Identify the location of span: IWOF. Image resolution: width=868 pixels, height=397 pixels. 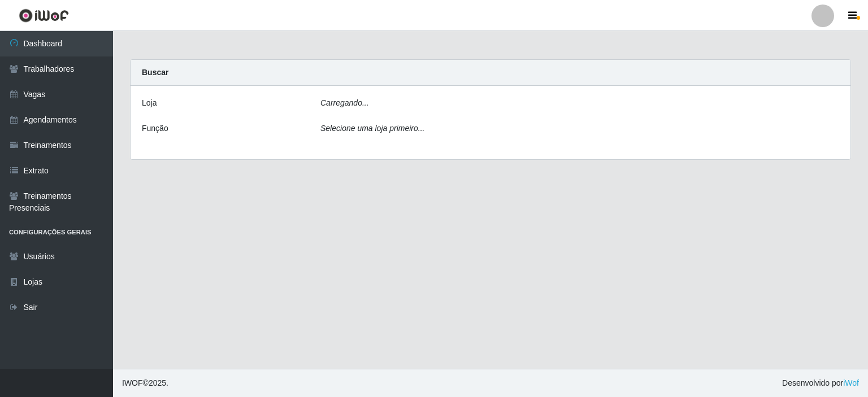
(132, 383).